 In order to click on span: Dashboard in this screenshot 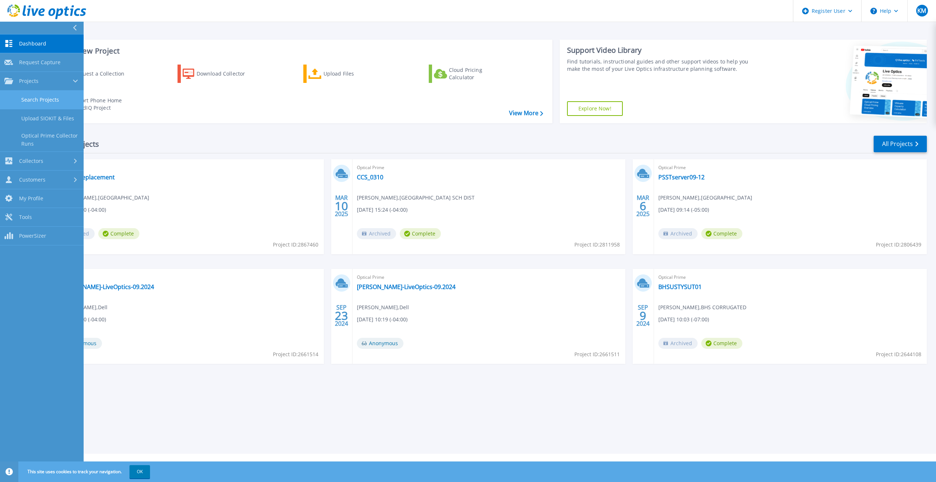, I will do `click(33, 44)`.